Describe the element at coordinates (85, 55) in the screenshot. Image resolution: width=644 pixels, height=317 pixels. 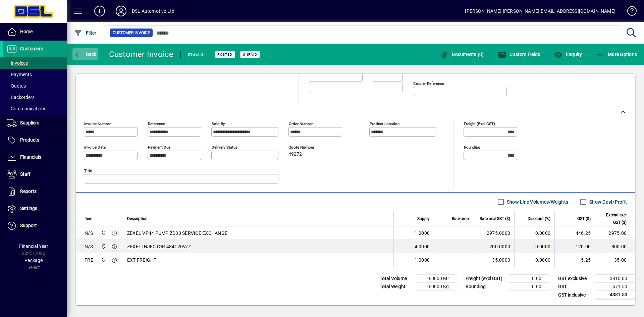
I see `button: Back` at that location.